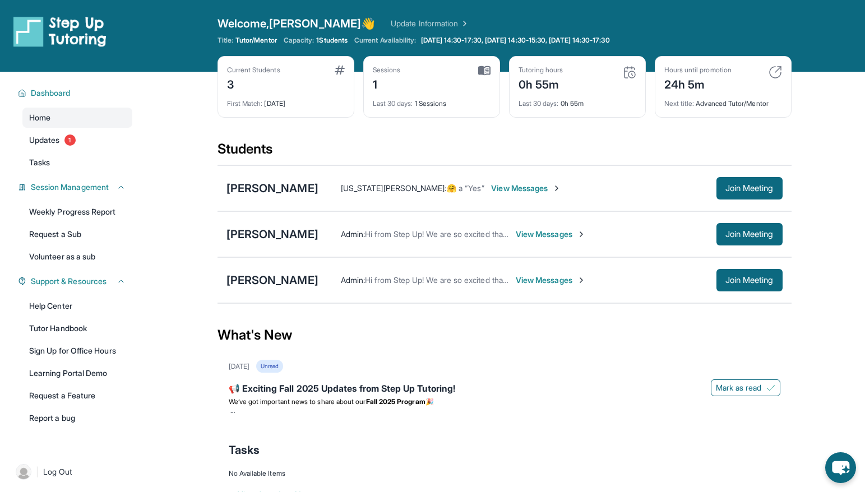 The width and height of the screenshot is (865, 492). What do you see at coordinates (698, 70) in the screenshot?
I see `div: Hours until promotion` at bounding box center [698, 70].